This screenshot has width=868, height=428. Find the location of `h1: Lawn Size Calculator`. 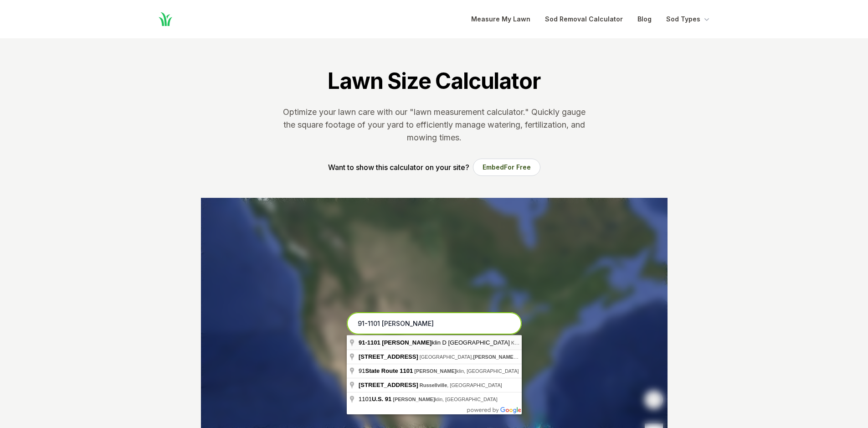

h1: Lawn Size Calculator is located at coordinates (434, 81).